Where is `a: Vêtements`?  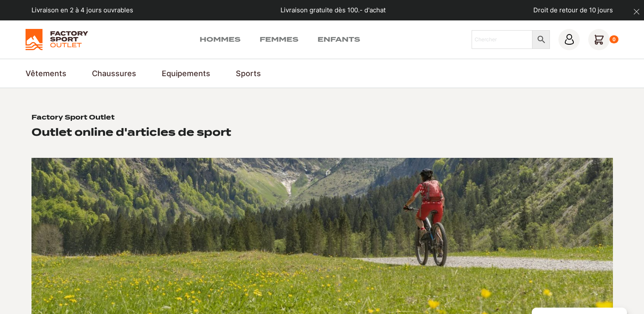
a: Vêtements is located at coordinates (46, 73).